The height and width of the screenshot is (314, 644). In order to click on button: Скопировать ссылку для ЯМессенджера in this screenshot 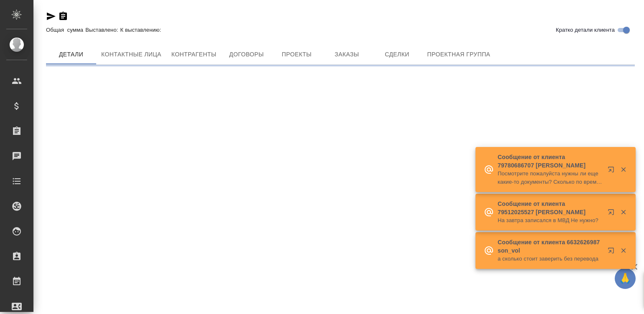, I will do `click(51, 16)`.